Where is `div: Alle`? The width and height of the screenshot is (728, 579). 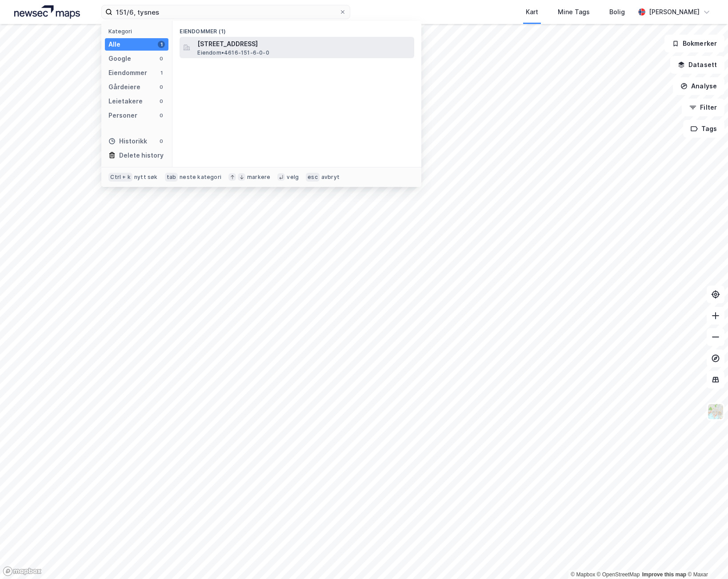 div: Alle is located at coordinates (114, 45).